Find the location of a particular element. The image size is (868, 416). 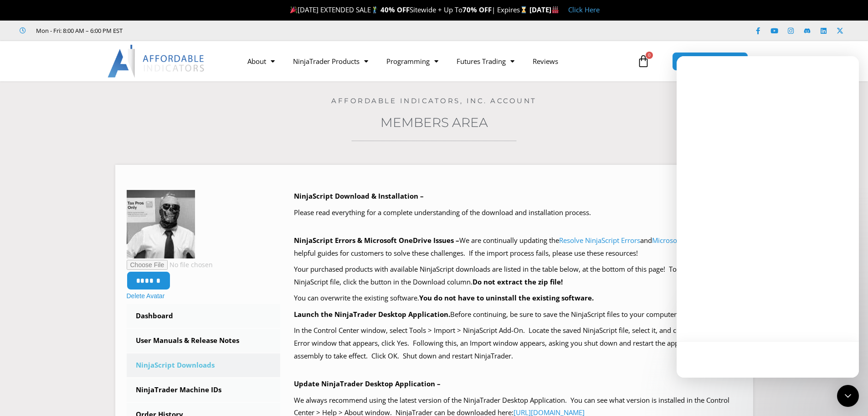

span: 0 is located at coordinates (649, 55).